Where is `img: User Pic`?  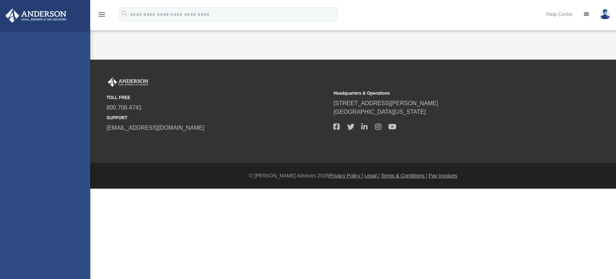
img: User Pic is located at coordinates (605, 14).